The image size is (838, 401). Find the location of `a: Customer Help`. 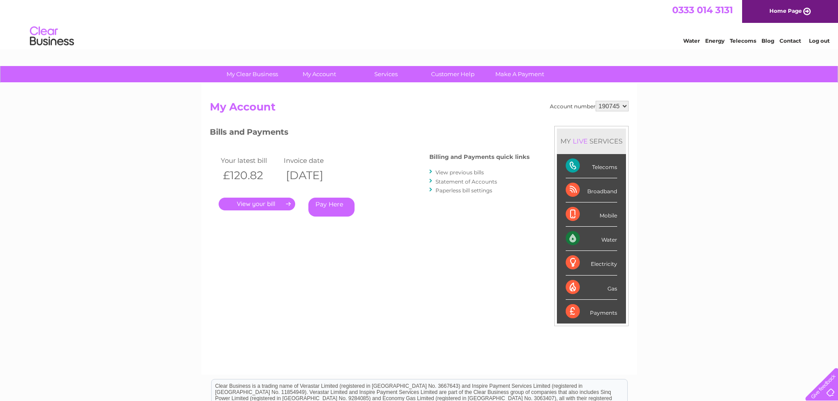

a: Customer Help is located at coordinates (453, 74).